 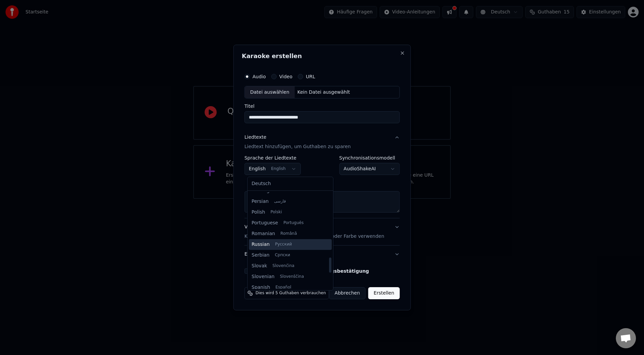 What do you see at coordinates (283, 266) in the screenshot?
I see `span: Slovenčina` at bounding box center [283, 266].